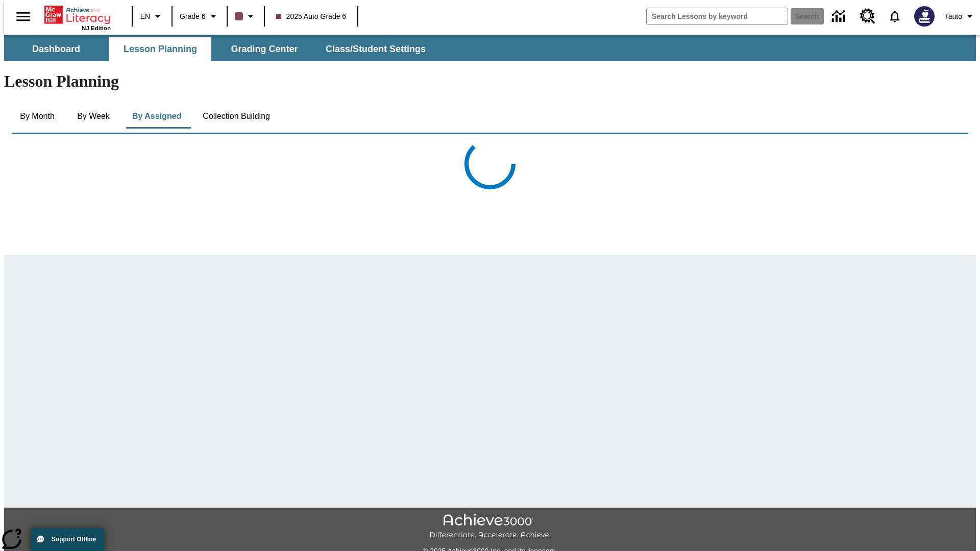 The width and height of the screenshot is (980, 551). I want to click on span: Grade 6, so click(192, 17).